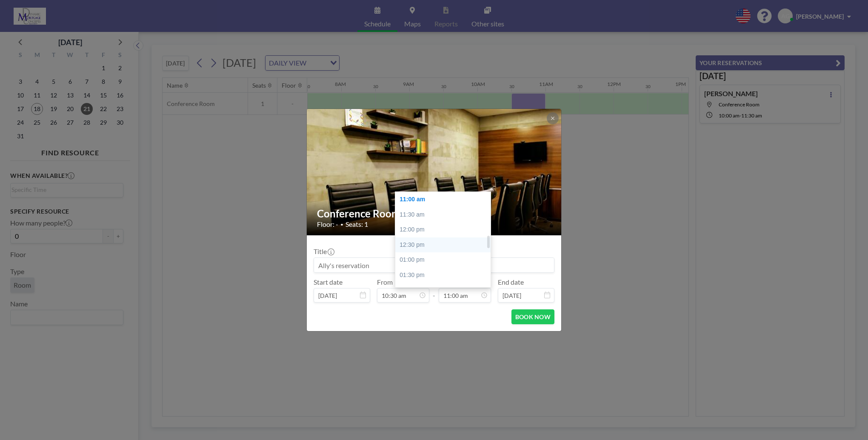 This screenshot has width=868, height=440. Describe the element at coordinates (445, 275) in the screenshot. I see `div: 01:30 pm` at that location.